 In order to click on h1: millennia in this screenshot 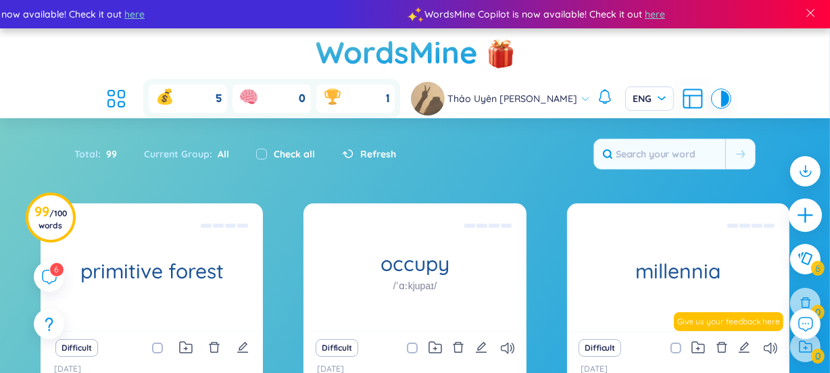, I will do `click(678, 271)`.